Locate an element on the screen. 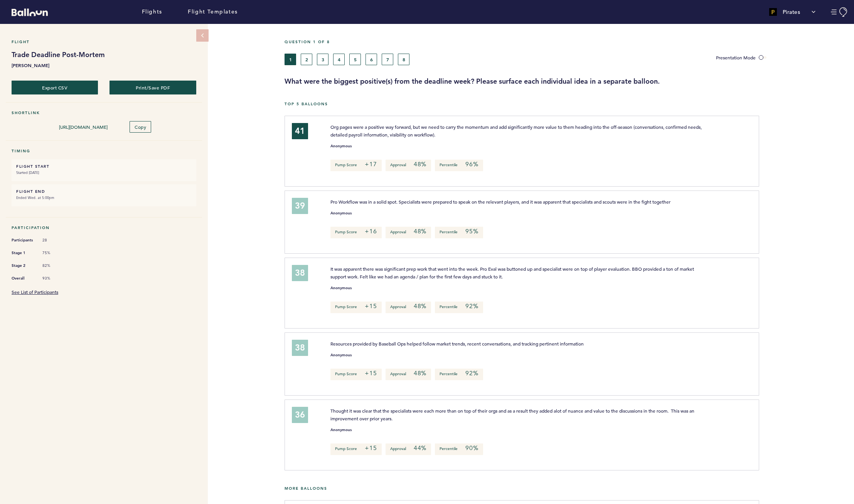  span: It was apparent there was significant prep work that went into the week. Pro Eval was buttoned up... is located at coordinates (513, 273).